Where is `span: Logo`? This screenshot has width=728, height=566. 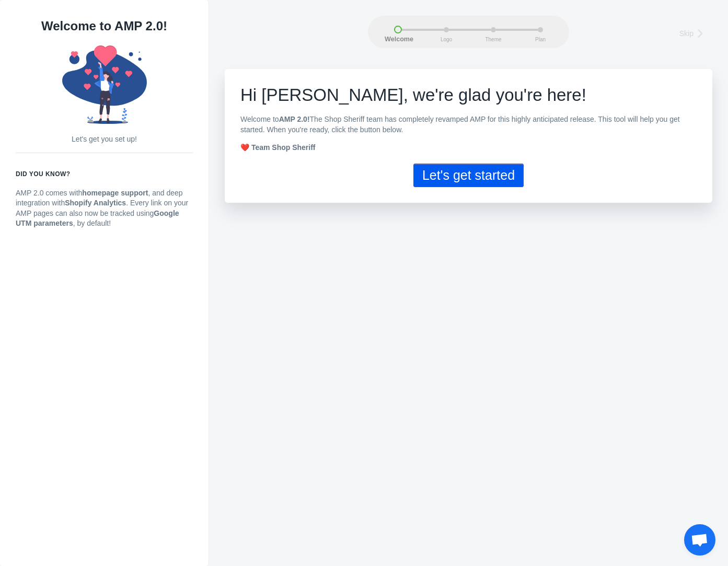 span: Logo is located at coordinates (447, 39).